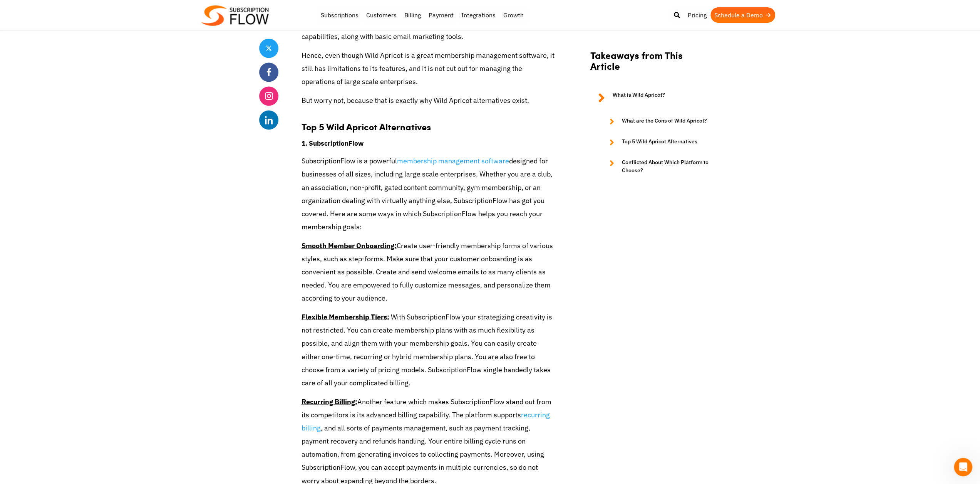  I want to click on a: Top 5 Wild Apricot Alternatives, so click(657, 142).